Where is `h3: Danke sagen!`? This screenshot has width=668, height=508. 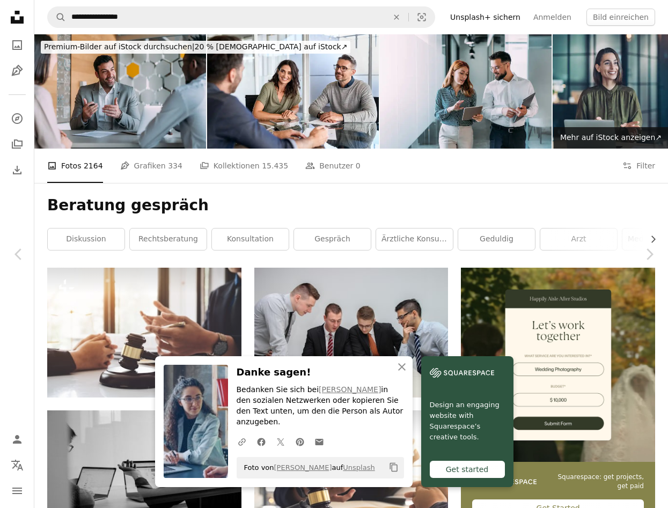 h3: Danke sagen! is located at coordinates (320, 372).